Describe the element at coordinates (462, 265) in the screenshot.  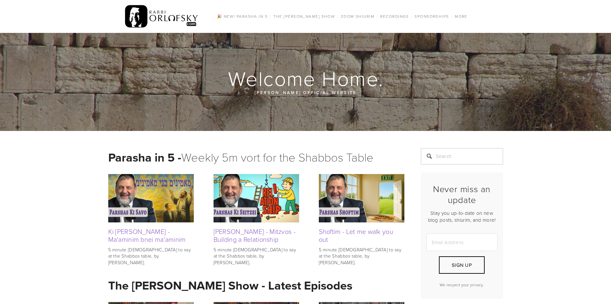
I see `span: Sign Up` at that location.